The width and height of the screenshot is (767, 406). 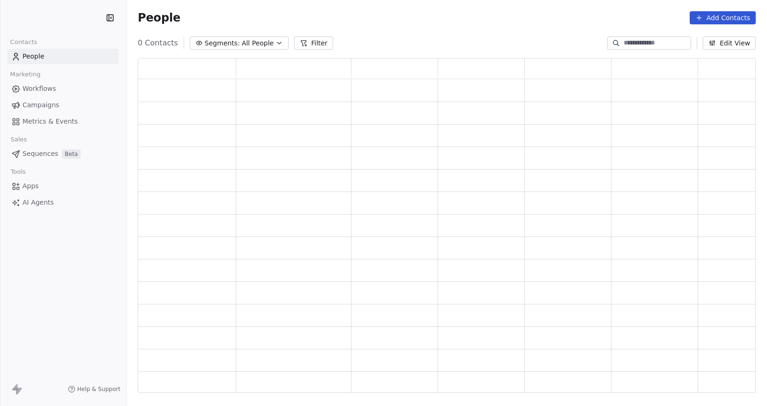 What do you see at coordinates (729, 43) in the screenshot?
I see `button: Edit View` at bounding box center [729, 43].